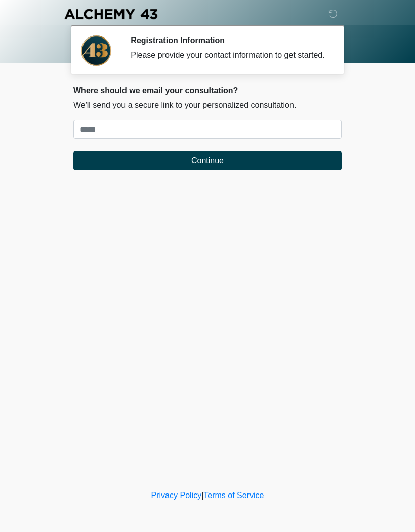  I want to click on a: Terms of Service, so click(233, 495).